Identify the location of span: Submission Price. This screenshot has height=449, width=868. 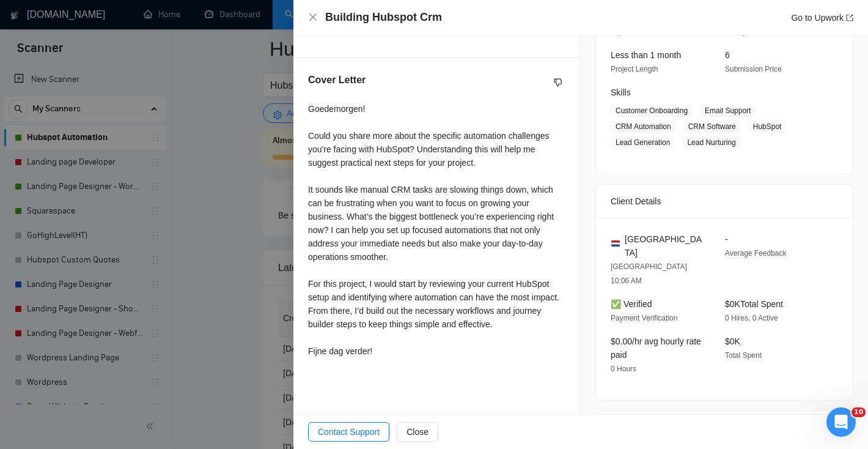
(754, 69).